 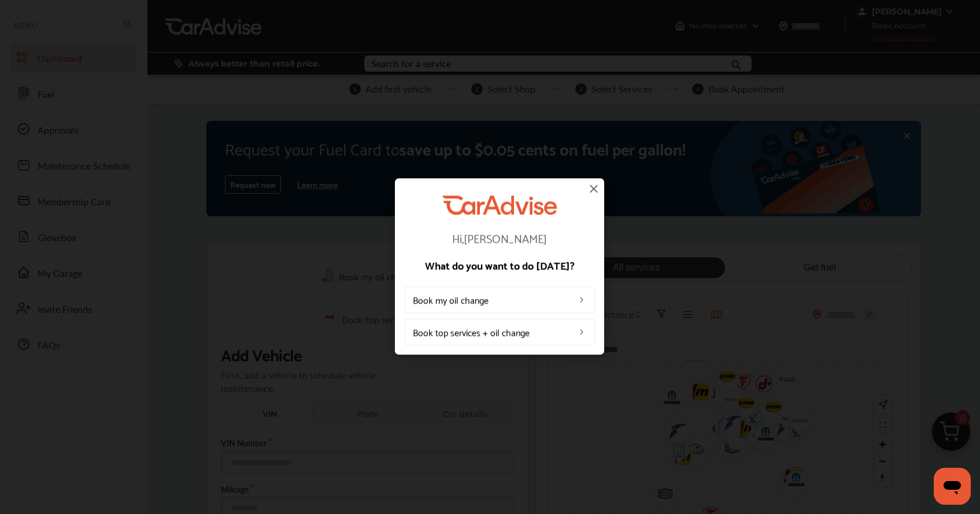 What do you see at coordinates (499, 332) in the screenshot?
I see `a: Book top services + oil change` at bounding box center [499, 332].